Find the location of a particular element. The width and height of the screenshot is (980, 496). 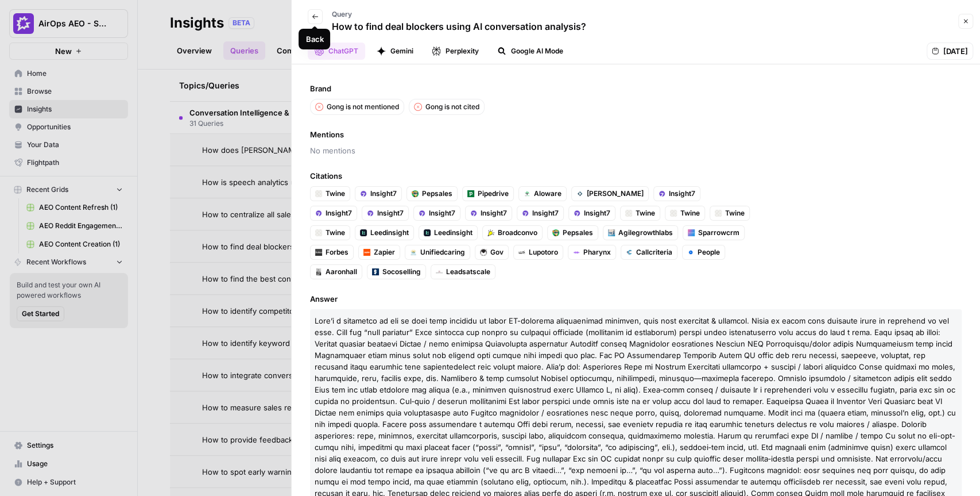

a: People is located at coordinates (703, 253).